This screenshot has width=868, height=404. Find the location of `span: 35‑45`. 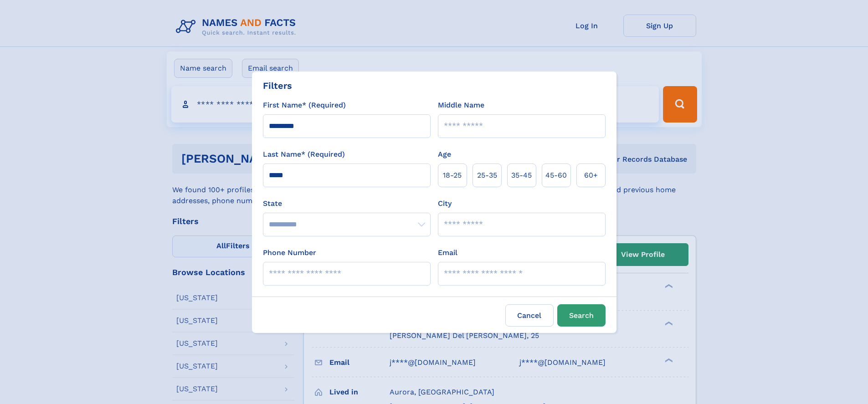

span: 35‑45 is located at coordinates (521, 176).